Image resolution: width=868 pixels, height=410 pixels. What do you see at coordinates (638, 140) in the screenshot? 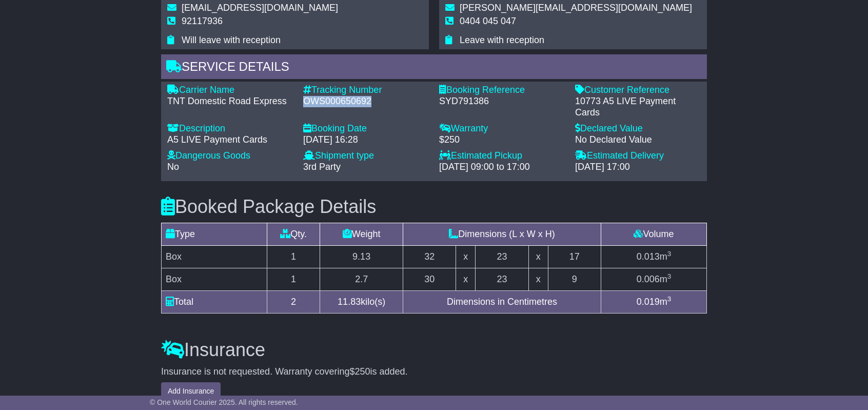
I see `div: No Declared Value` at bounding box center [638, 140].